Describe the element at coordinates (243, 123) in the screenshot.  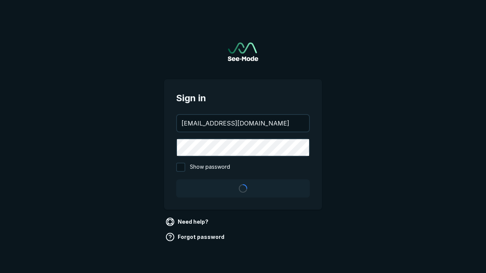
I see `input: your@email.com` at that location.